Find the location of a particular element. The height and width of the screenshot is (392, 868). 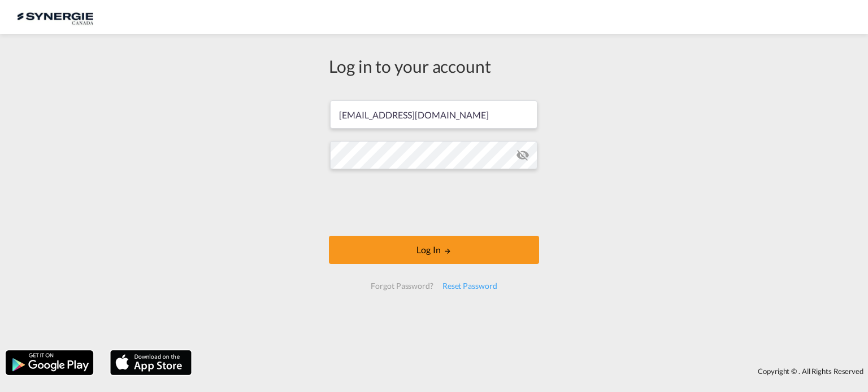

input: Enter email/phone number is located at coordinates (434, 114).